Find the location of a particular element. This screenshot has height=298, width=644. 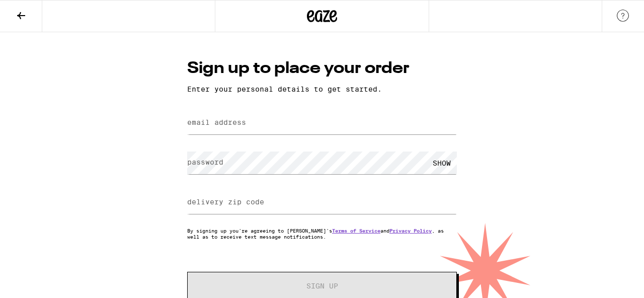

a: Privacy Policy is located at coordinates (411, 230).